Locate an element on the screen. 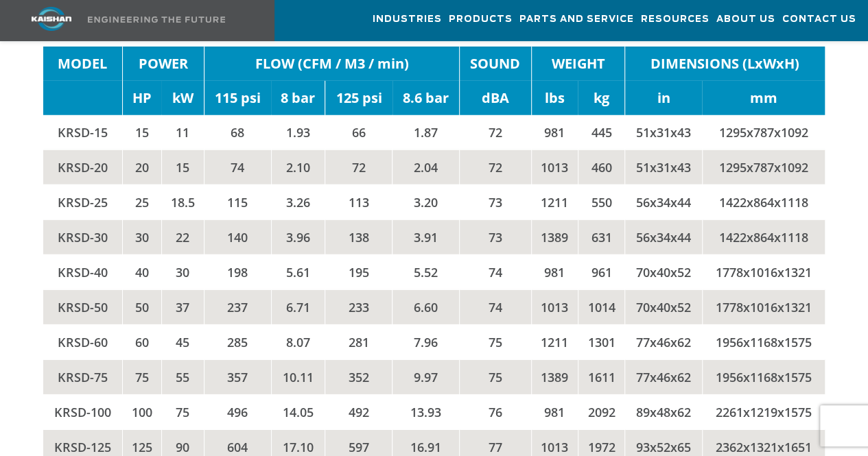 The image size is (868, 456). span: Parts and Service is located at coordinates (577, 19).